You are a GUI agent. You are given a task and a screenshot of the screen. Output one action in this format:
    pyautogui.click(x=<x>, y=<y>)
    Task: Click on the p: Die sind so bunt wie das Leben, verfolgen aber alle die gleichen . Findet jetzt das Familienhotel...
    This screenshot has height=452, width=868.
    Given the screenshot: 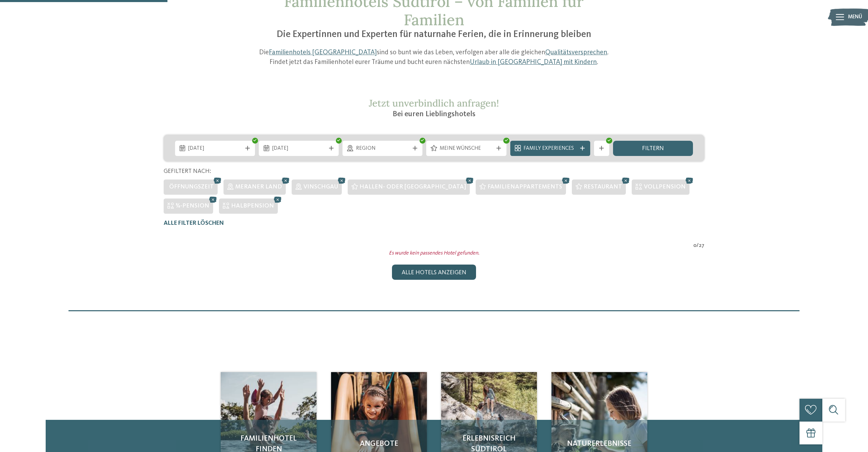 What is the action you would take?
    pyautogui.click(x=434, y=57)
    